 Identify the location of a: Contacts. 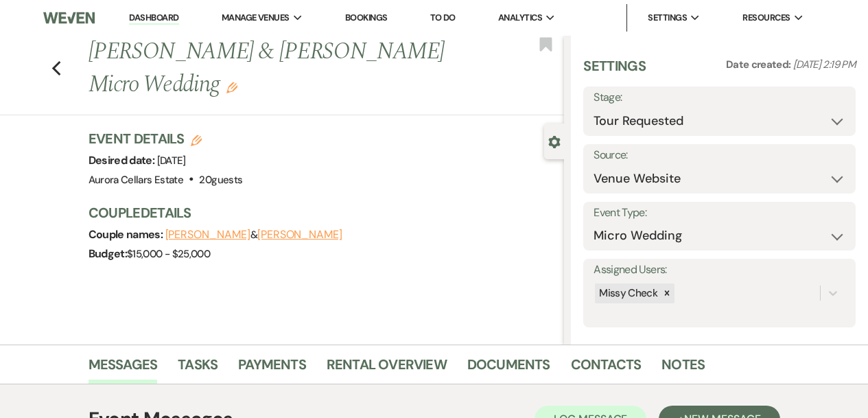
(606, 368).